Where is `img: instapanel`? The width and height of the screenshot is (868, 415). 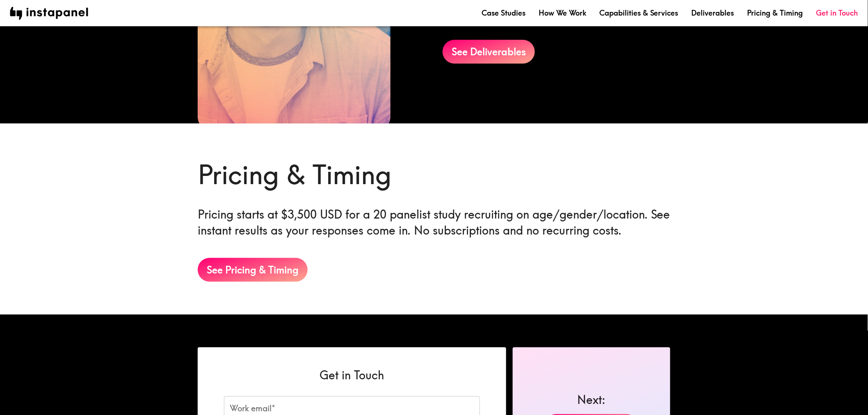 img: instapanel is located at coordinates (49, 13).